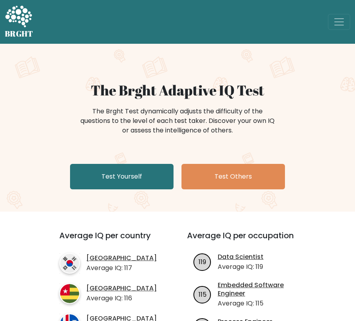 The image size is (355, 321). I want to click on p: Average IQ: 115, so click(261, 304).